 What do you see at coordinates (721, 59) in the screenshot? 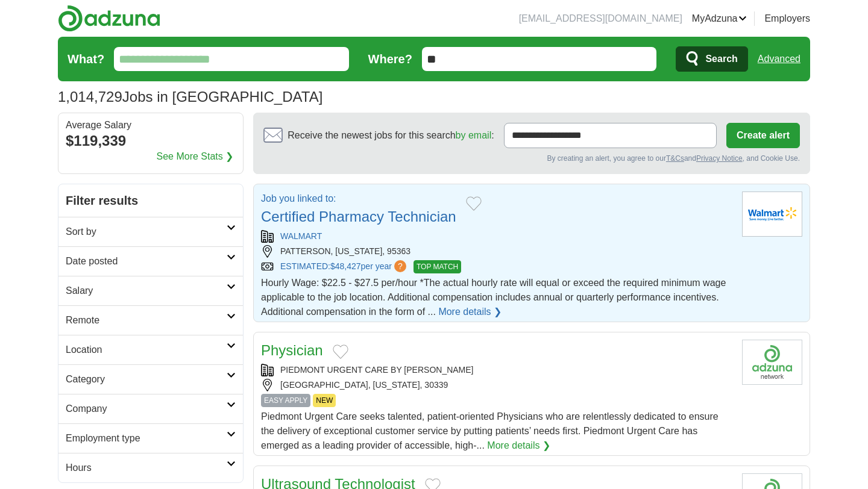
I see `span: Search` at bounding box center [721, 59].